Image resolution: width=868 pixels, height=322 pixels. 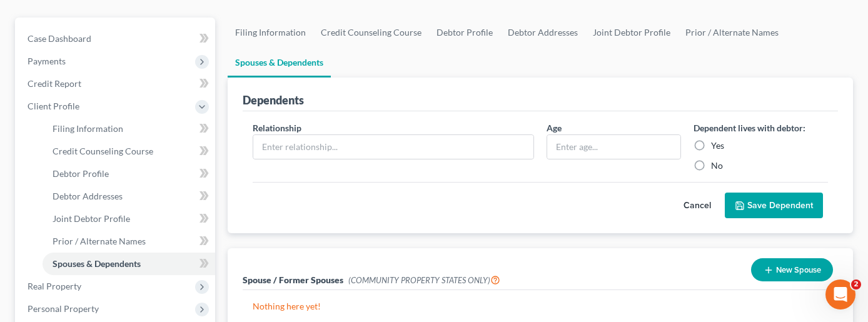 I want to click on span: 2, so click(x=856, y=284).